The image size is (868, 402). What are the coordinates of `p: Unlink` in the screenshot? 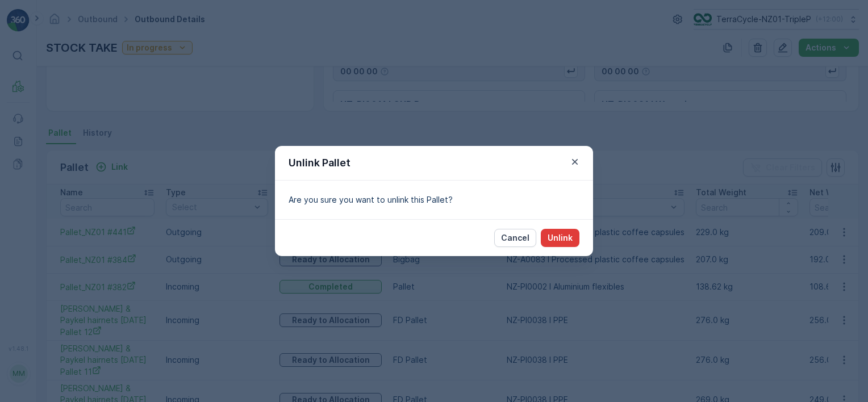 It's located at (560, 238).